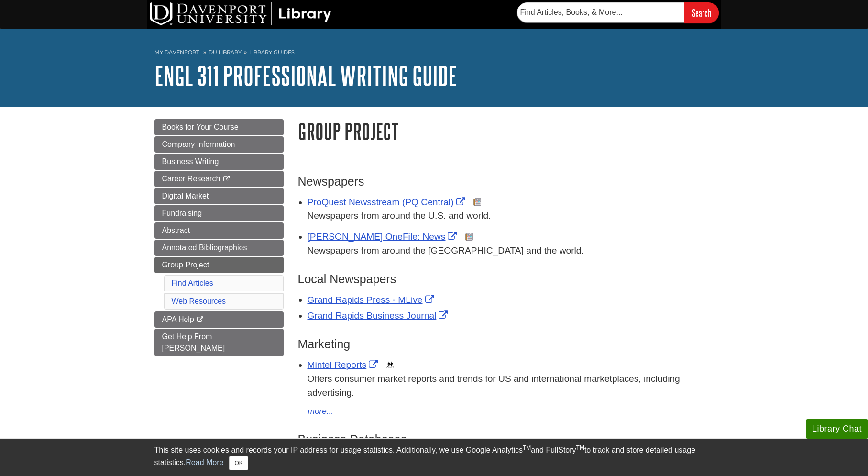  What do you see at coordinates (219, 127) in the screenshot?
I see `a: Books for Your Course` at bounding box center [219, 127].